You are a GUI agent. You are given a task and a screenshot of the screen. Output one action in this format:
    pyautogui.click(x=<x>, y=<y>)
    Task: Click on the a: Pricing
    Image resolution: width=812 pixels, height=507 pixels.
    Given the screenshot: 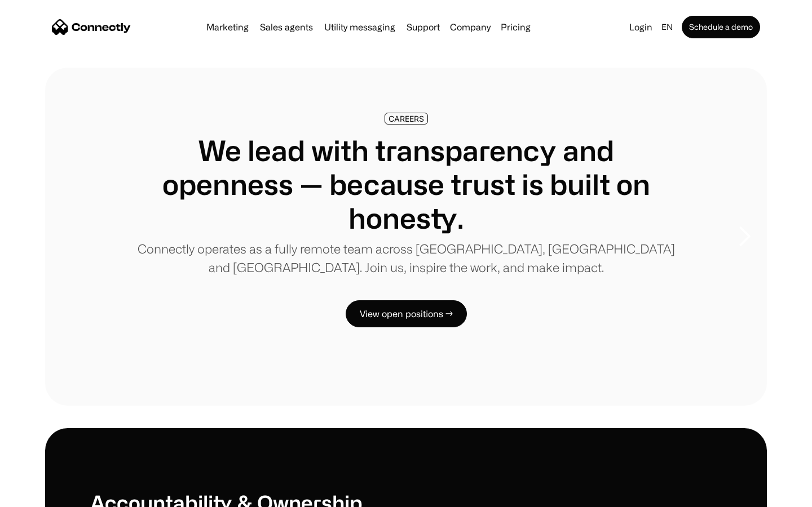 What is the action you would take?
    pyautogui.click(x=515, y=27)
    